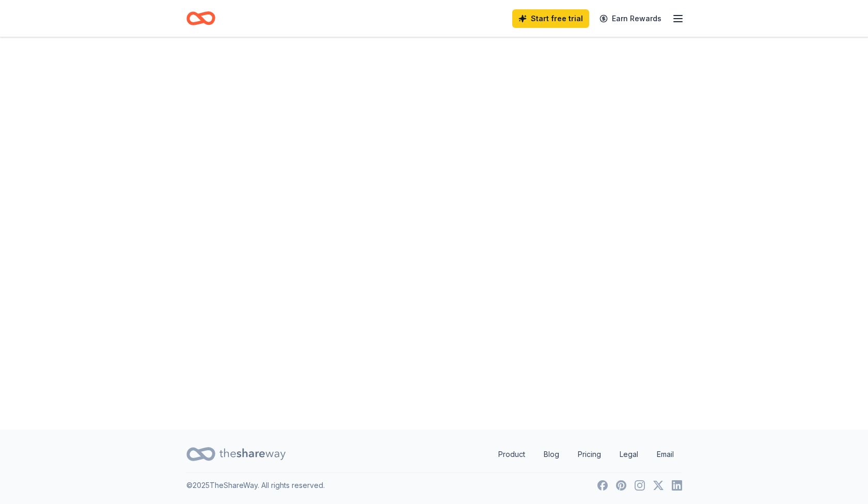 The height and width of the screenshot is (504, 868). I want to click on a: Product, so click(511, 454).